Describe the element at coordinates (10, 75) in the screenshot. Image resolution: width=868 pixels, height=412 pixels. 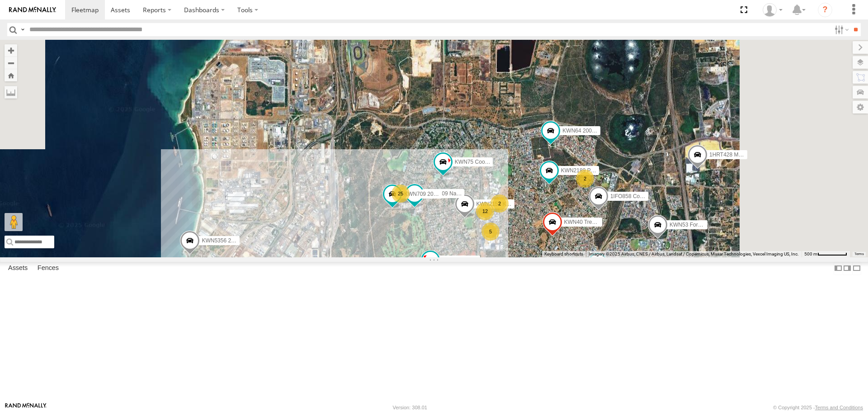
I see `button: Zoom Home` at that location.